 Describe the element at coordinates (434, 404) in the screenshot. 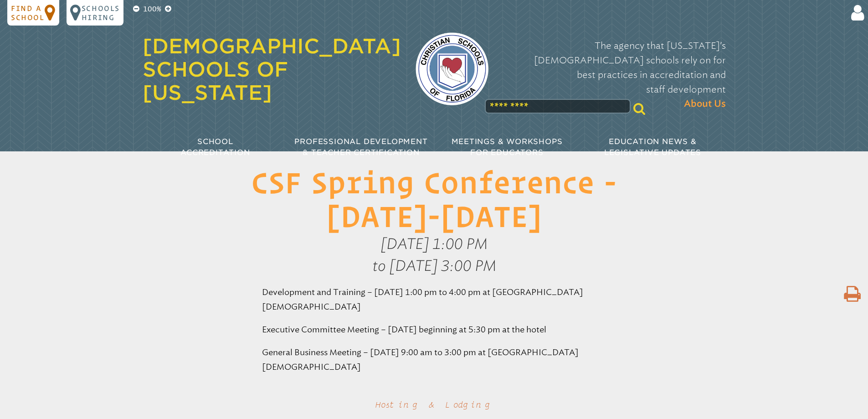

I see `h2: Hosting & Lodging` at that location.